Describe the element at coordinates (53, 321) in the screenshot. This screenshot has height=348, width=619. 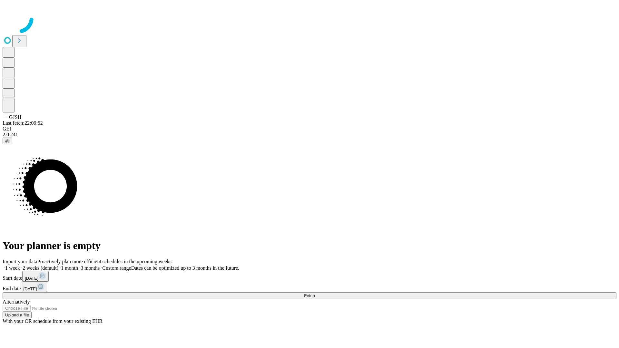
I see `span: With your OR schedule from your existing EHR` at that location.